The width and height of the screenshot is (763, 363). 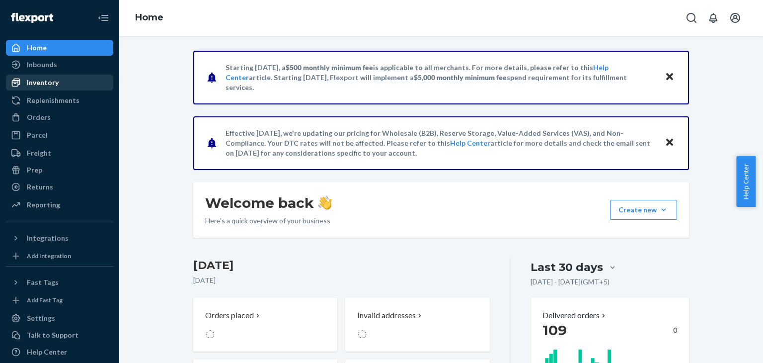 What do you see at coordinates (53, 100) in the screenshot?
I see `div: Replenishments` at bounding box center [53, 100].